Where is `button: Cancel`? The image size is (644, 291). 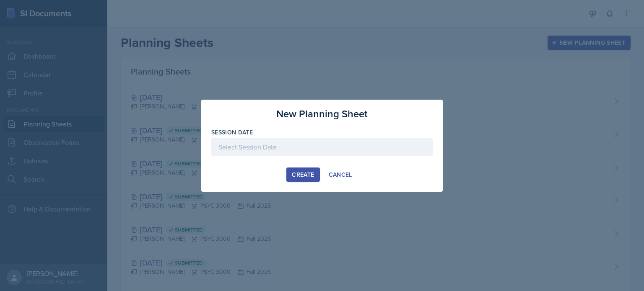
button: Cancel is located at coordinates (340, 175).